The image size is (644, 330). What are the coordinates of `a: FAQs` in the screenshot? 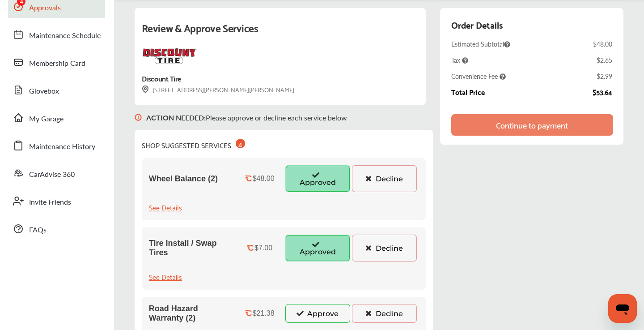 It's located at (56, 228).